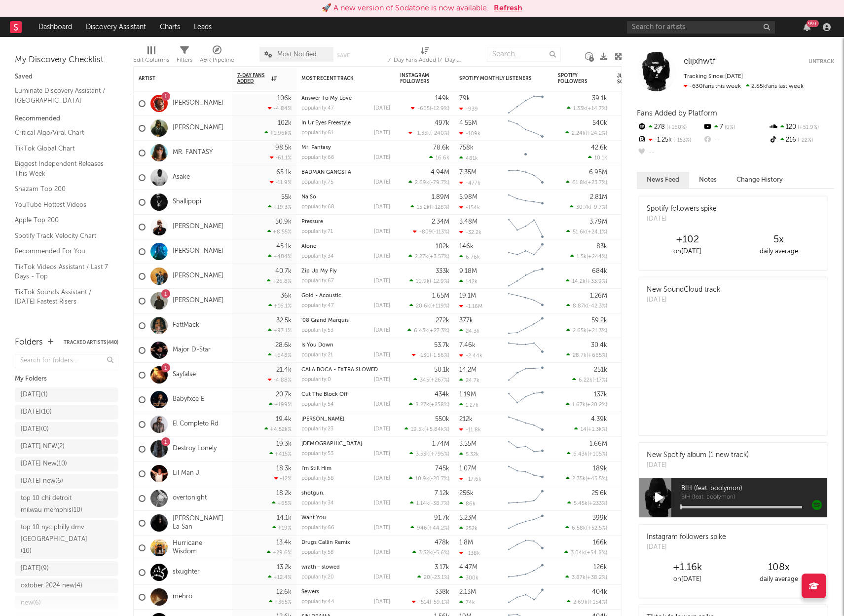 The width and height of the screenshot is (844, 616). I want to click on button: Untrack, so click(821, 62).